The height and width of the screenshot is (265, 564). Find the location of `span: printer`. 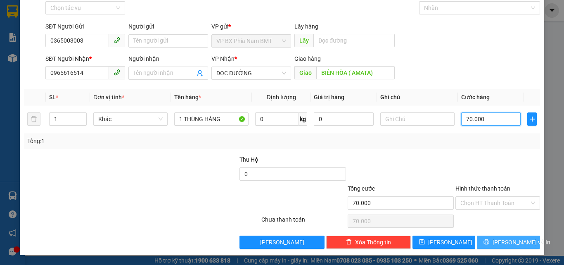

span: printer is located at coordinates (486, 242).